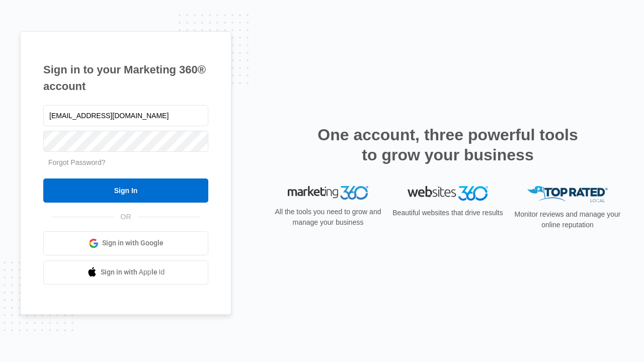  Describe the element at coordinates (126, 244) in the screenshot. I see `a: Sign in with Google` at that location.